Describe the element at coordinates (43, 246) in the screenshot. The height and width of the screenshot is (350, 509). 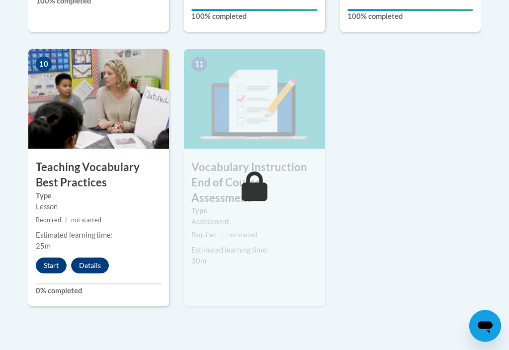
I see `span: 25m` at that location.